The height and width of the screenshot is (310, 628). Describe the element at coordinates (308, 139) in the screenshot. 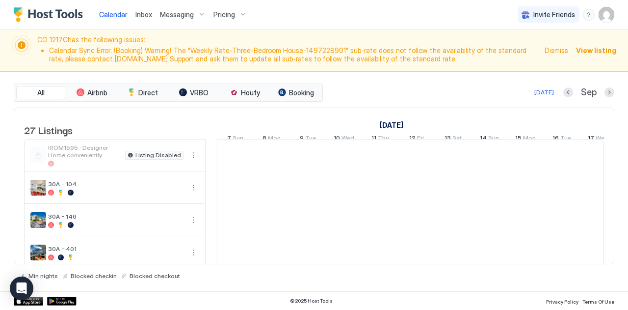

I see `a: September 9, 2025` at that location.